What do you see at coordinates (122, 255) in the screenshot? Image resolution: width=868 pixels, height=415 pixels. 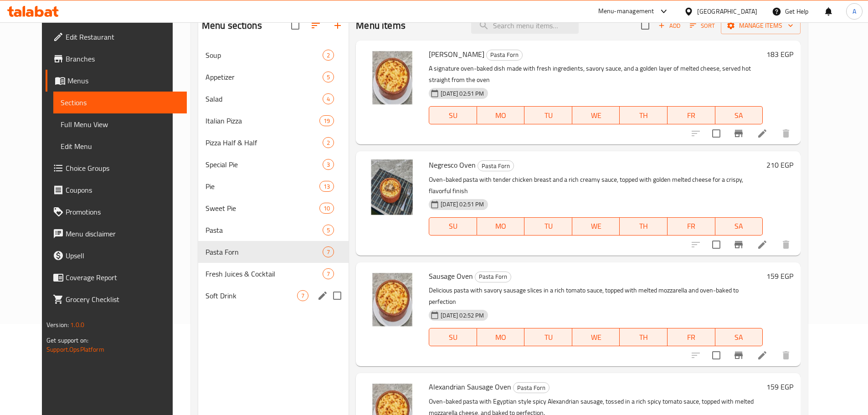 I see `span: Upsell` at bounding box center [122, 255].